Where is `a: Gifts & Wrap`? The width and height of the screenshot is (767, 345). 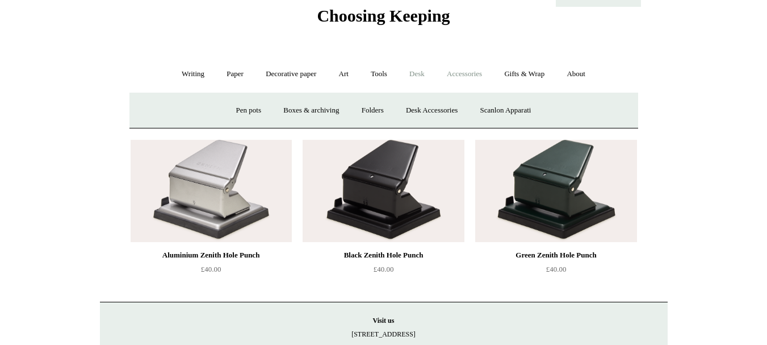
a: Gifts & Wrap is located at coordinates (524, 74).